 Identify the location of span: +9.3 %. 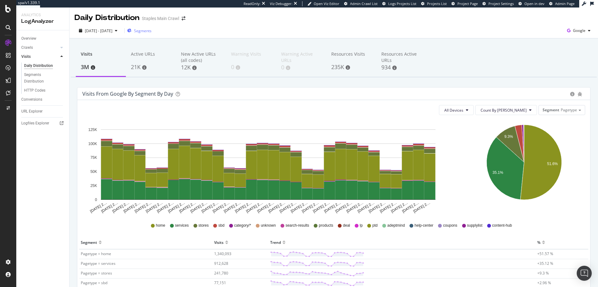
(542, 273).